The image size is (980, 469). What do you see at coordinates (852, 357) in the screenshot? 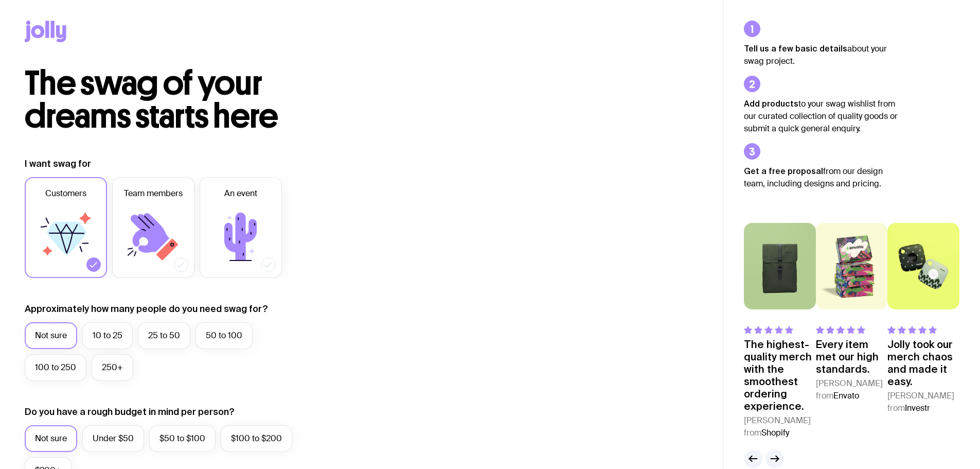
I see `p: Every item met our high standards.` at bounding box center [852, 357].